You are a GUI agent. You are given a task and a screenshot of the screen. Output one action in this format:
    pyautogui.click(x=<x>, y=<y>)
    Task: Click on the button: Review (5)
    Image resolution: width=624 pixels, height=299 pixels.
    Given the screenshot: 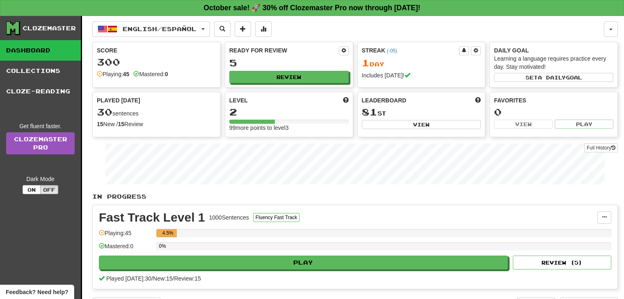 What is the action you would take?
    pyautogui.click(x=562, y=263)
    